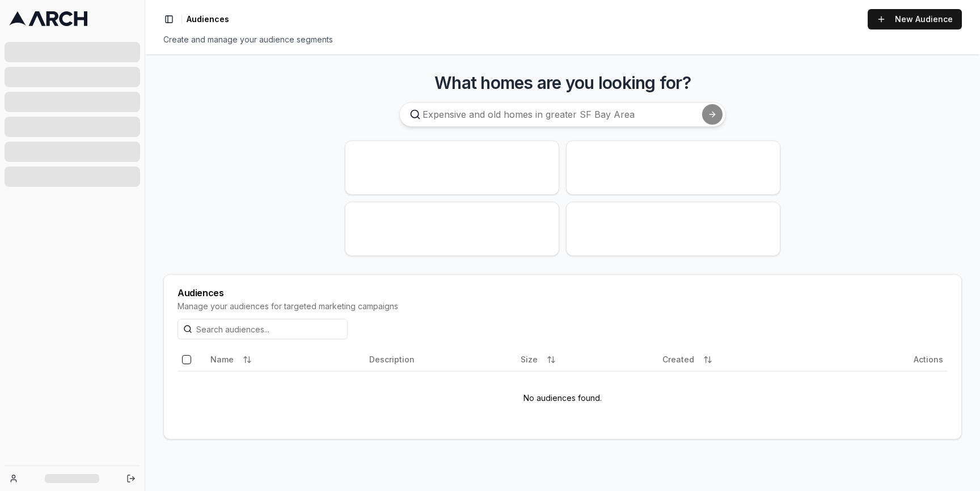  Describe the element at coordinates (562, 293) in the screenshot. I see `div: Audiences` at that location.